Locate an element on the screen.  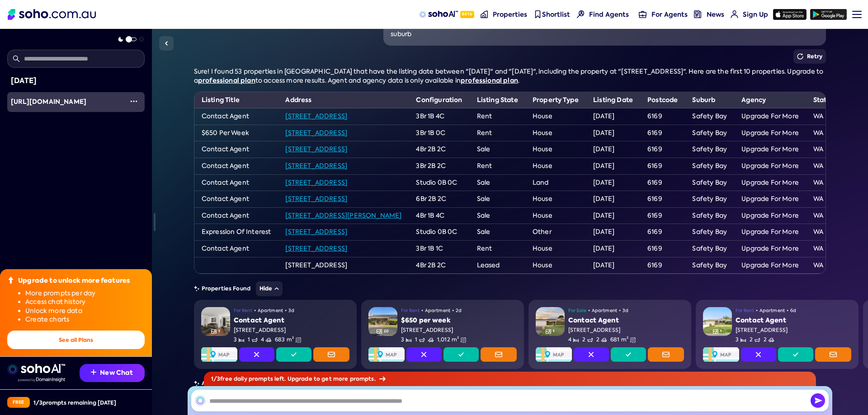
div: Add to match profile is located at coordinates (510, 383).